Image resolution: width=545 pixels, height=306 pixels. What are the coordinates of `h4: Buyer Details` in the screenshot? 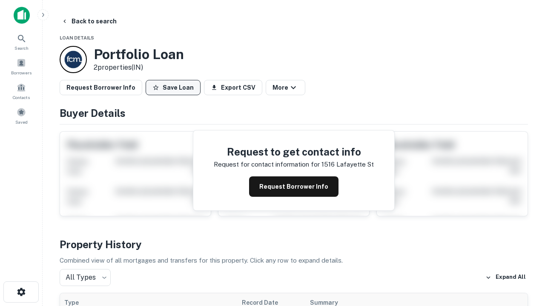 It's located at (294, 113).